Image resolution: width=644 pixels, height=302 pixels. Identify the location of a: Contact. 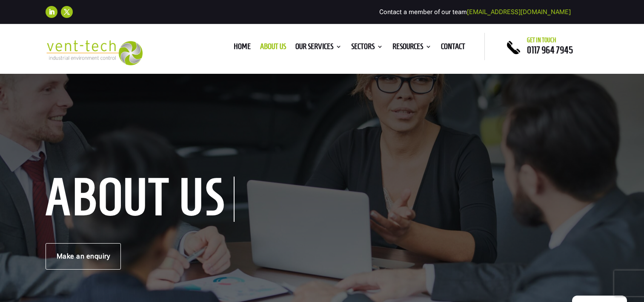
(453, 48).